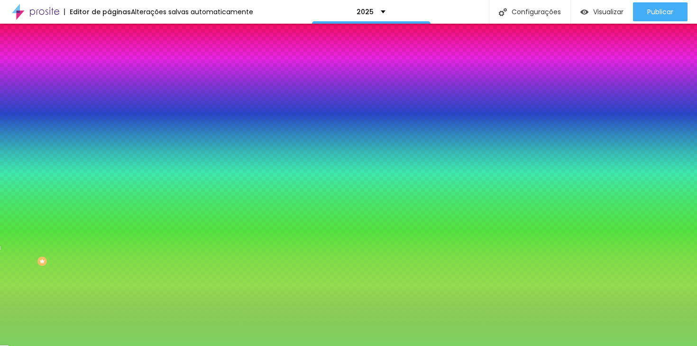 This screenshot has height=346, width=697. I want to click on div: Editor de páginas, so click(97, 12).